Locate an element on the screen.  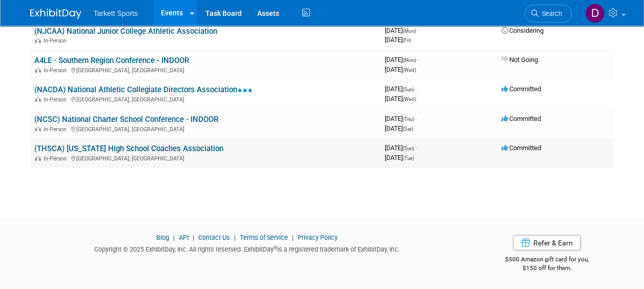
a: (NCSC) National Charter School Conference - INDOOR is located at coordinates (126, 120).